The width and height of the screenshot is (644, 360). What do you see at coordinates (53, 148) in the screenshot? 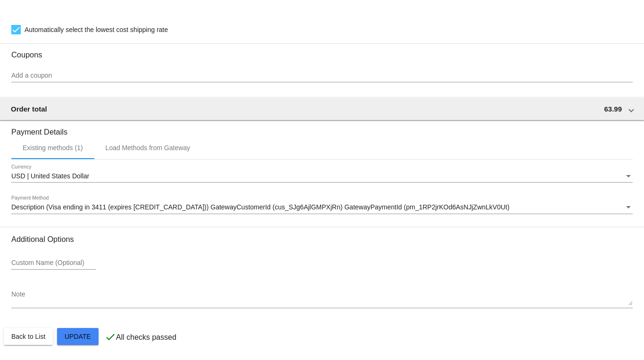
I see `div: Existing methods (1)` at bounding box center [53, 148].